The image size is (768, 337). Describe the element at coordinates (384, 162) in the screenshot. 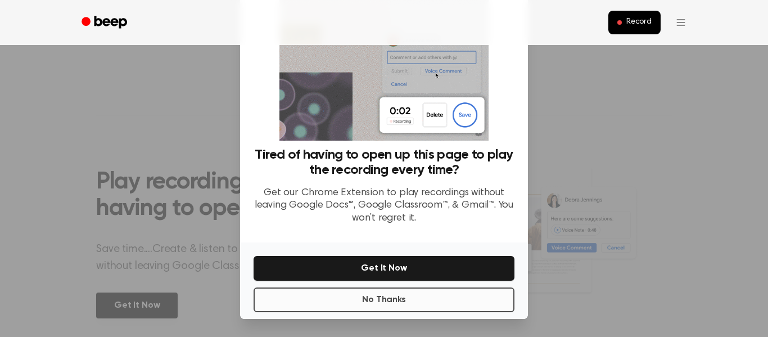

I see `h3: Tired of having to open up this page to play the recording every time?` at that location.